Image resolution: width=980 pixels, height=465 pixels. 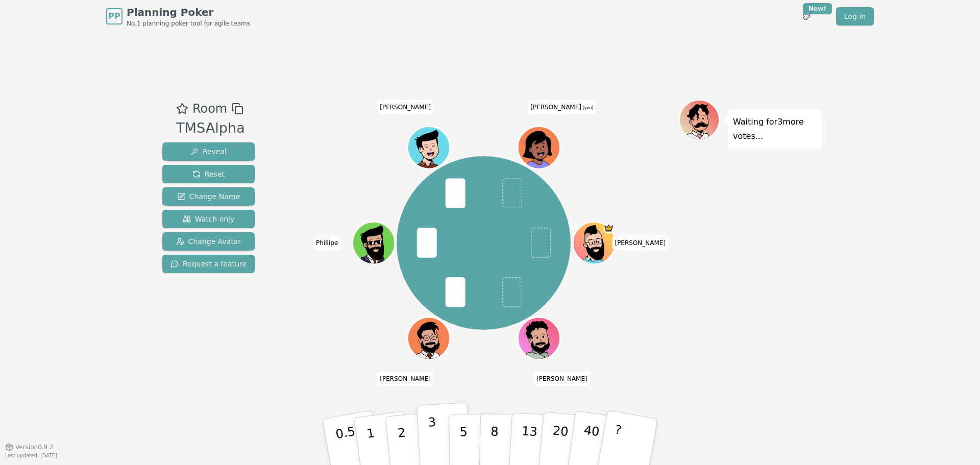 What do you see at coordinates (208, 264) in the screenshot?
I see `button: Request a feature` at bounding box center [208, 264].